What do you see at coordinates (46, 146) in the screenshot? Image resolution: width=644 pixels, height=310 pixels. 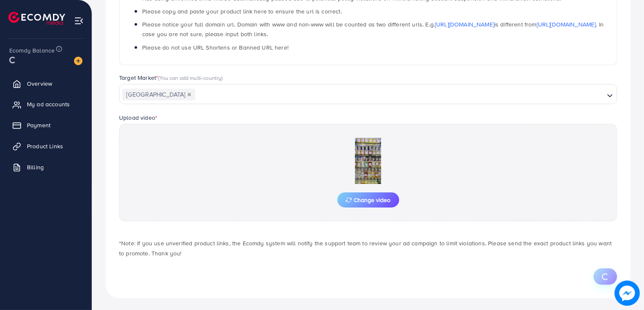 I see `a: Product Links` at bounding box center [46, 146].